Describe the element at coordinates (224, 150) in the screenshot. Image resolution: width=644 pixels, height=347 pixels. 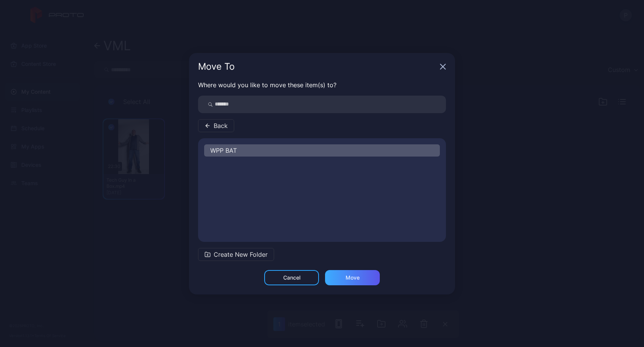
I see `span: WPP BAT` at that location.